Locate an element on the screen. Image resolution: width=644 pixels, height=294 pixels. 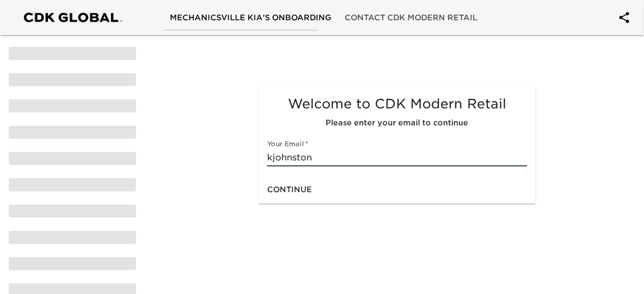
h6: Please enter your email to continue is located at coordinates (397, 123).